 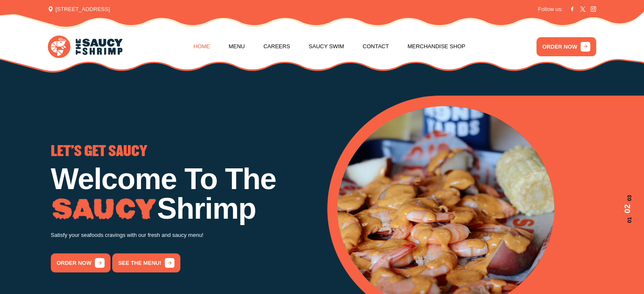 I want to click on a: Home, so click(x=201, y=46).